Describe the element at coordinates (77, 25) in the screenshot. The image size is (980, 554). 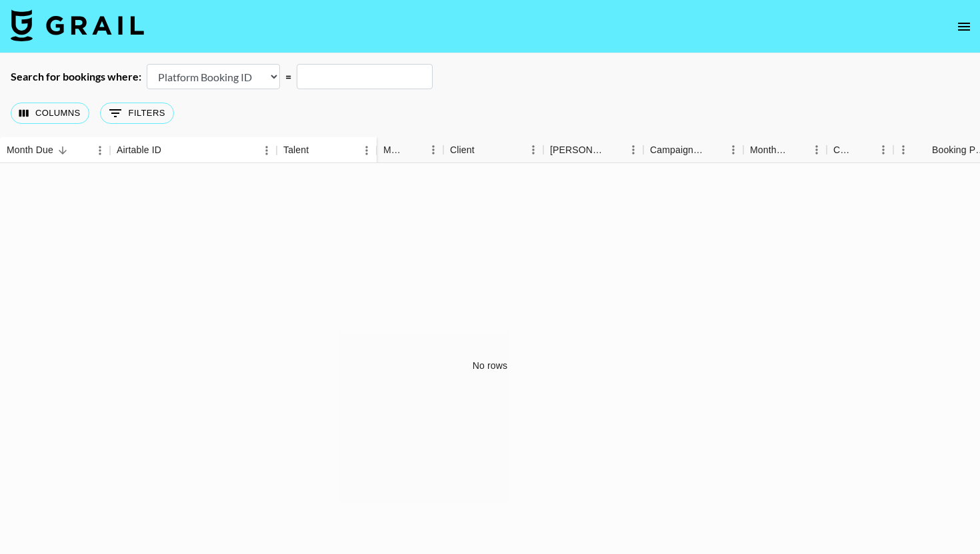
I see `img: Grail Talent` at that location.